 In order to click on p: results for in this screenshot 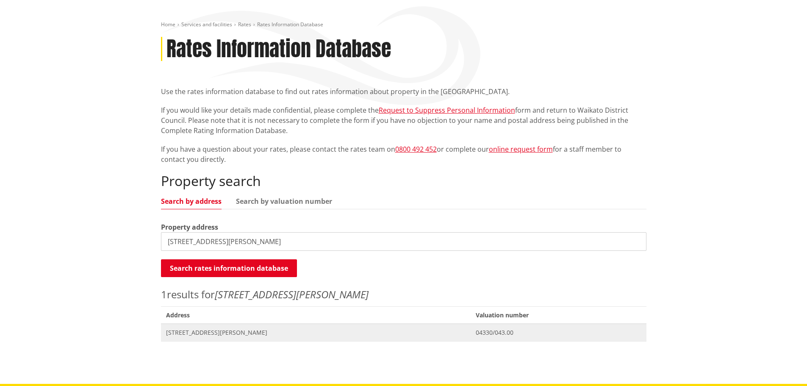, I will do `click(404, 294)`.